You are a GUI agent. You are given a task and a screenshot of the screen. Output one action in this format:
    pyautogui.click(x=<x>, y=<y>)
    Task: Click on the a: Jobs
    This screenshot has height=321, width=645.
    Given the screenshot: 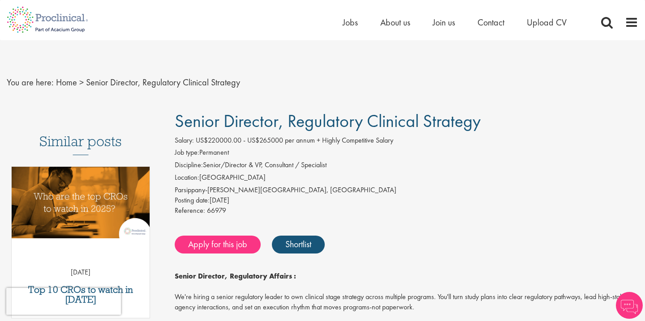 What is the action you would take?
    pyautogui.click(x=350, y=22)
    